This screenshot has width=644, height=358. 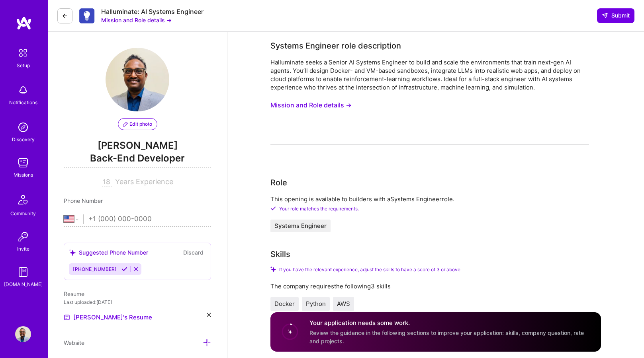 What do you see at coordinates (67, 318) in the screenshot?
I see `img: Resume` at bounding box center [67, 318].